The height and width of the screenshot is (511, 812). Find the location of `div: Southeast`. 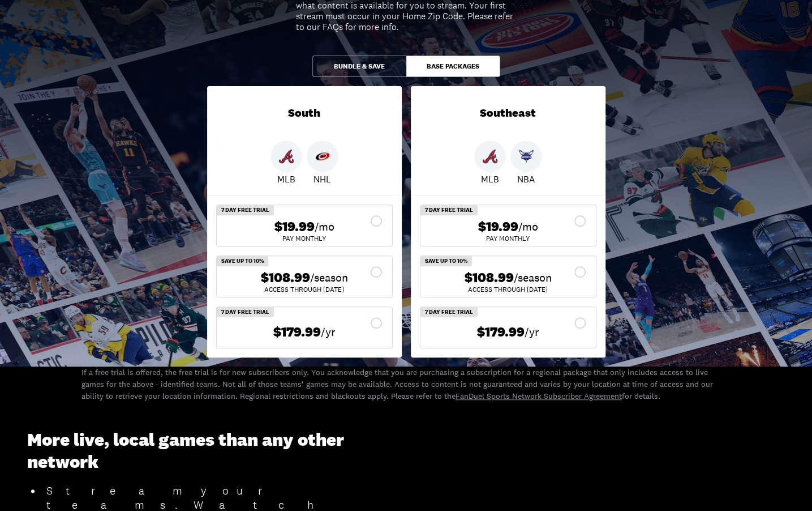

div: Southeast is located at coordinates (508, 113).